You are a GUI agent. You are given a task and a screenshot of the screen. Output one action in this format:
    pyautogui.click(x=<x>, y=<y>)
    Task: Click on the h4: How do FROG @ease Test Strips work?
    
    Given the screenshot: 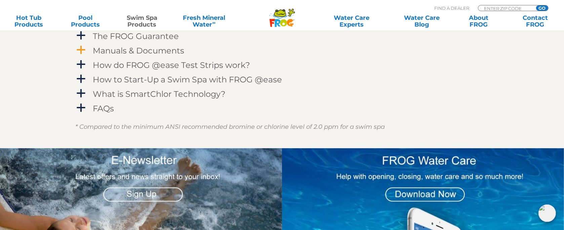 What is the action you would take?
    pyautogui.click(x=171, y=65)
    